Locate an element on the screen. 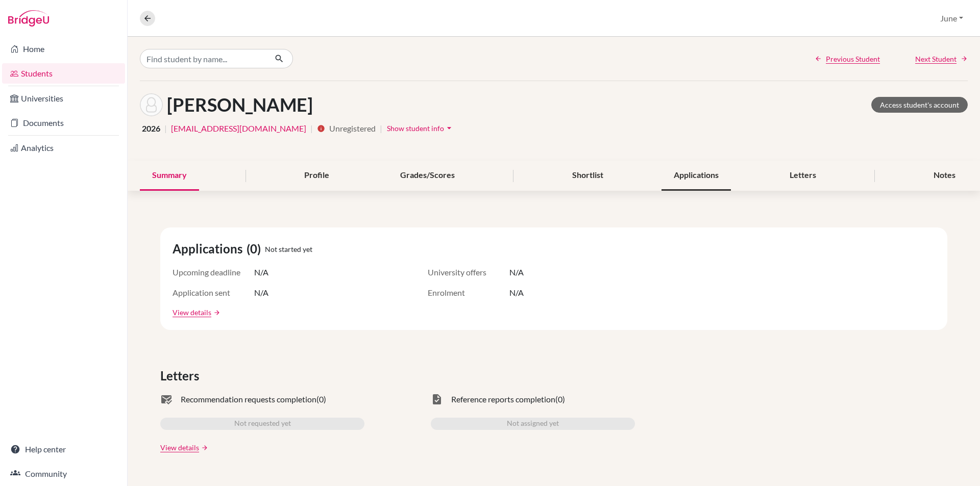 The height and width of the screenshot is (486, 980). span: Not assigned yet is located at coordinates (533, 424).